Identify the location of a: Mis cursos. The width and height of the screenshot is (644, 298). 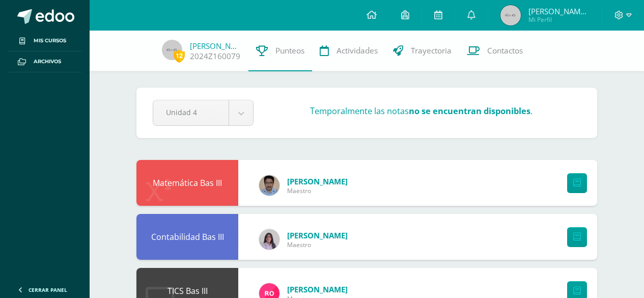
(45, 41).